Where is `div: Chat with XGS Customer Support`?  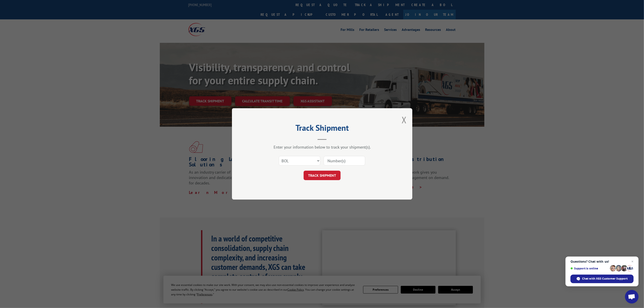
div: Chat with XGS Customer Support is located at coordinates (602, 279).